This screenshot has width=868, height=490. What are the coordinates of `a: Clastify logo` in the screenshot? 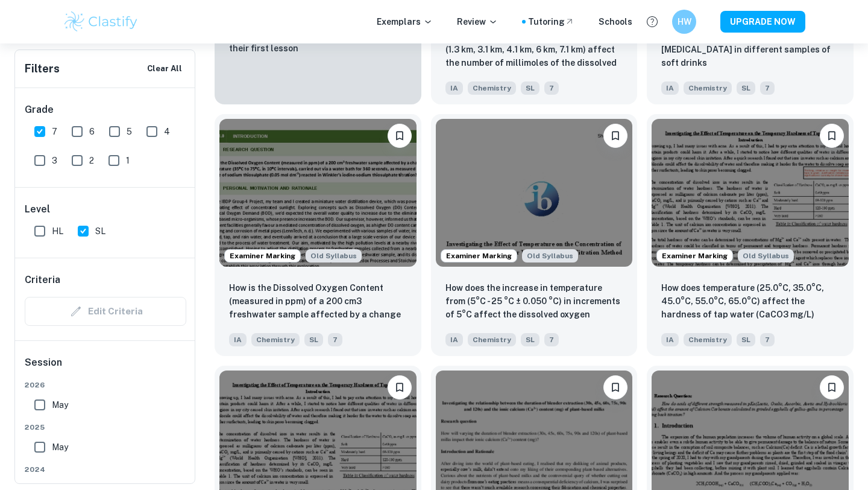 It's located at (100, 21).